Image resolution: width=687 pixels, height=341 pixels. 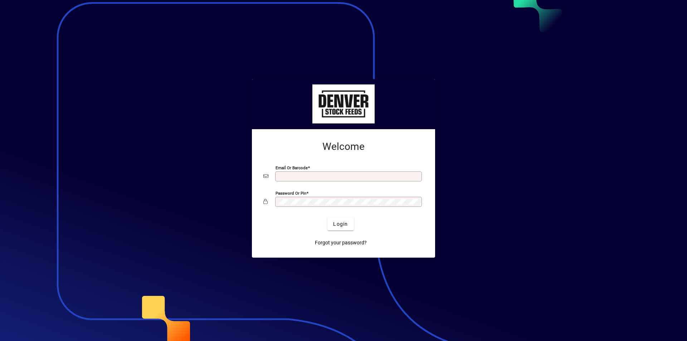 What do you see at coordinates (291, 193) in the screenshot?
I see `mat-label: Password or Pin` at bounding box center [291, 193].